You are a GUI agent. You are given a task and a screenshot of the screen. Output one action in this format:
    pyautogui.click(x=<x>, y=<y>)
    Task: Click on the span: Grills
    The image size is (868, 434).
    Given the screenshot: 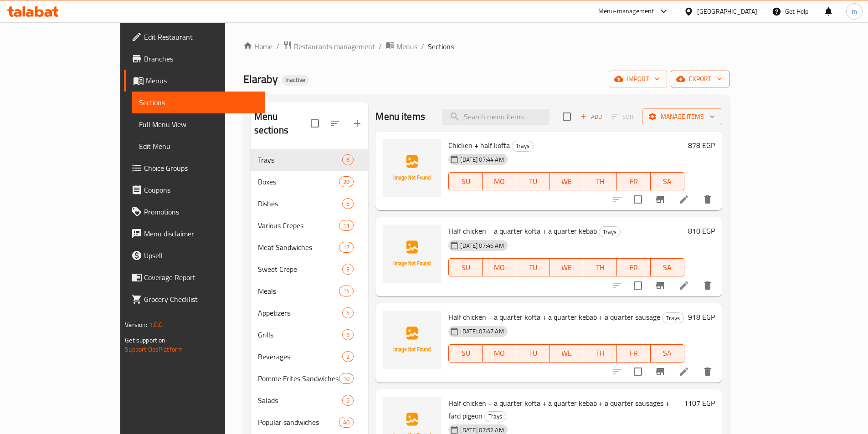 What is the action you would take?
    pyautogui.click(x=300, y=335)
    